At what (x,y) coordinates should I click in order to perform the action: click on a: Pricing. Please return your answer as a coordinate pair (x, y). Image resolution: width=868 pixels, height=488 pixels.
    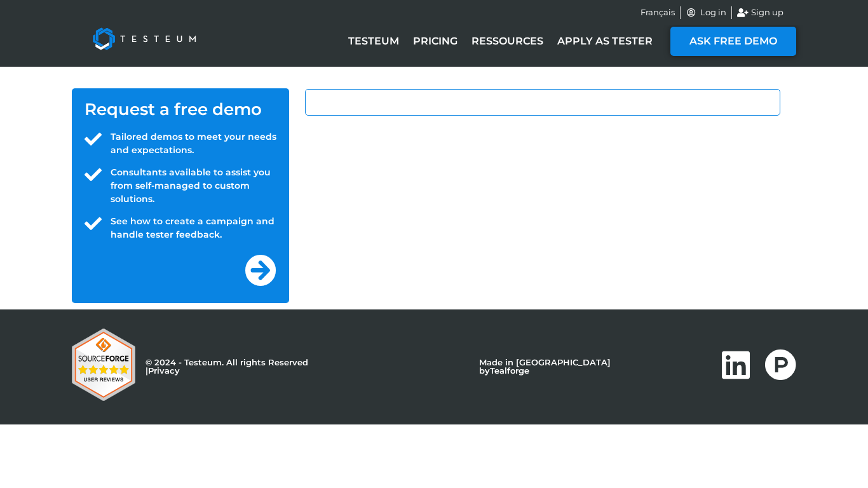
    Looking at the image, I should click on (435, 41).